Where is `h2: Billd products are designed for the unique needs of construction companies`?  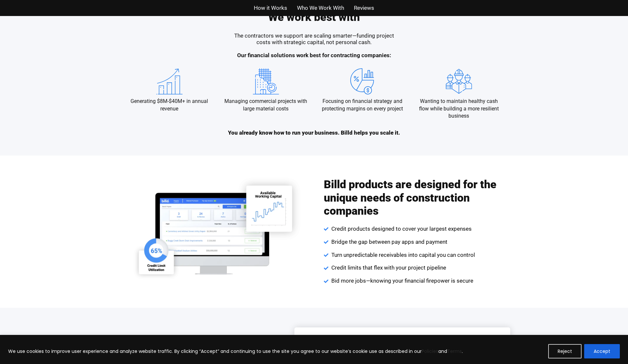
h2: Billd products are designed for the unique needs of construction companies is located at coordinates (412, 198).